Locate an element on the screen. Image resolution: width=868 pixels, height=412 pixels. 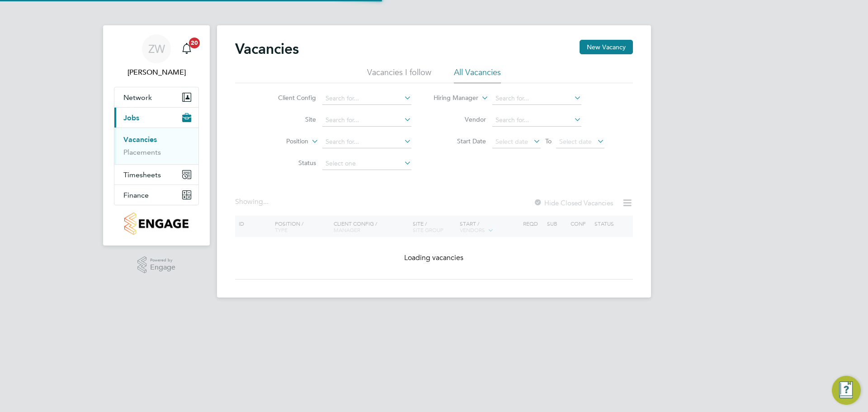
span: Powered by is located at coordinates (163, 260).